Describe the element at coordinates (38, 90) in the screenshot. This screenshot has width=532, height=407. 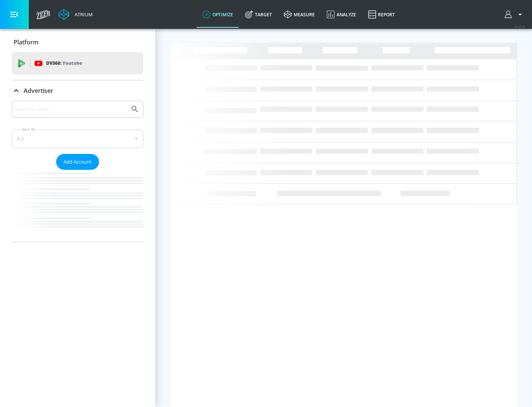
I see `p: Advertiser` at that location.